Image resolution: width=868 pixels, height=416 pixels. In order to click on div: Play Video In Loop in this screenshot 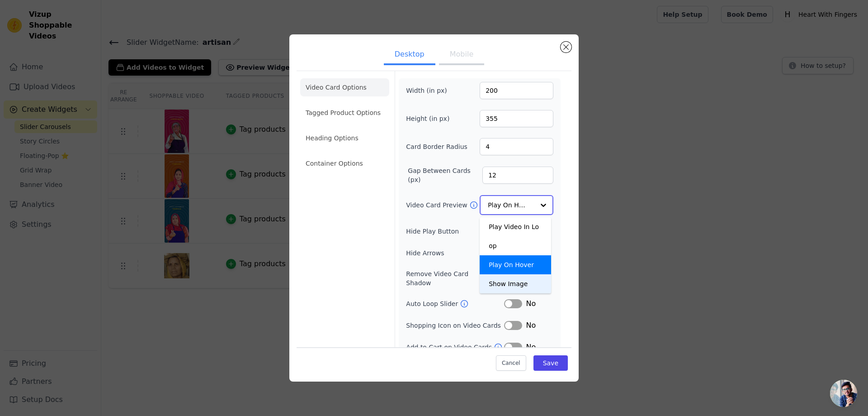, I will do `click(516, 236)`.